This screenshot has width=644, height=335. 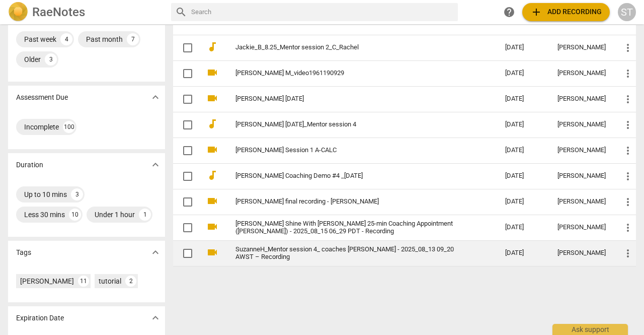 What do you see at coordinates (32, 60) in the screenshot?
I see `div: Older` at bounding box center [32, 60].